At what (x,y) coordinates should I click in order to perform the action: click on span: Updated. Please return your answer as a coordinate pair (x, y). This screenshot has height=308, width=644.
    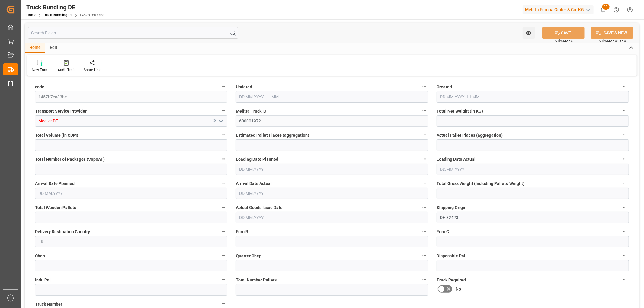
    Looking at the image, I should click on (244, 87).